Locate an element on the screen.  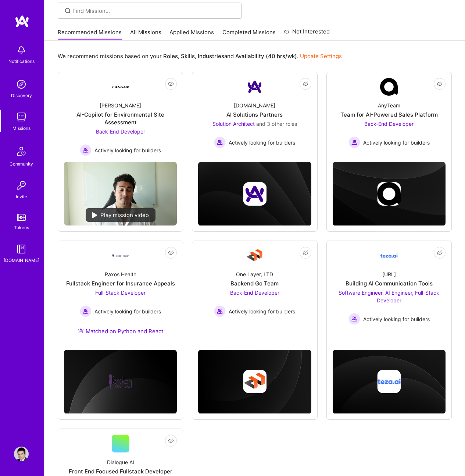
div: Backend Go Team is located at coordinates (255, 283).